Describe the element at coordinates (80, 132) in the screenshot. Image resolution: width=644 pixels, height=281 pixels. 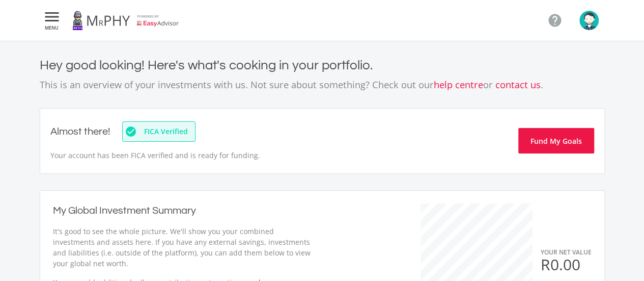
I see `h2: Almost there!` at that location.